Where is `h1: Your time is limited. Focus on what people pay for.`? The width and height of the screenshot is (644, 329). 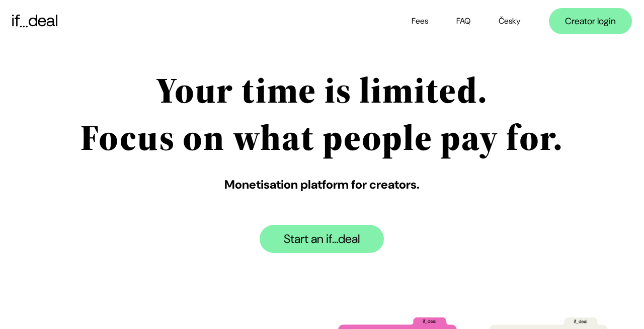 h1: Your time is limited. Focus on what people pay for. is located at coordinates (321, 113).